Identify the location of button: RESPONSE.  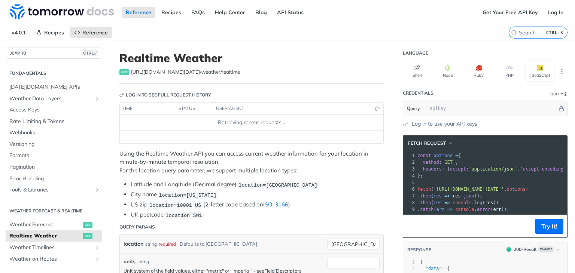
(419, 250).